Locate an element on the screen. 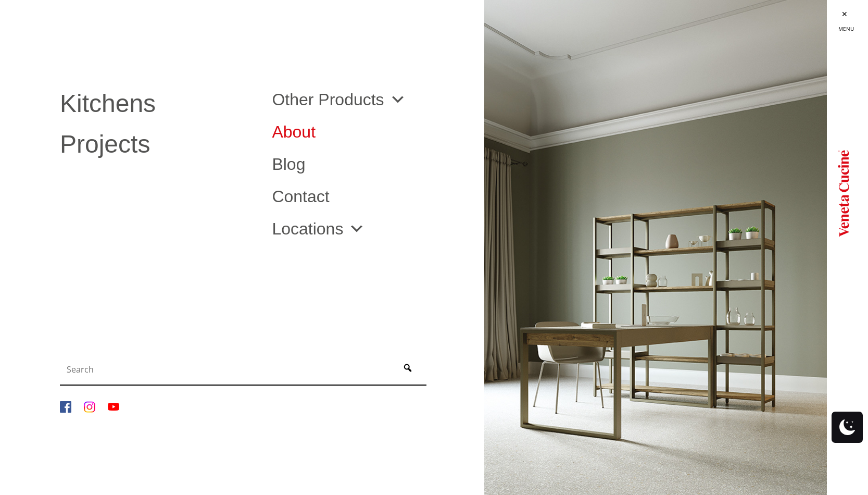  img: YouTube is located at coordinates (114, 407).